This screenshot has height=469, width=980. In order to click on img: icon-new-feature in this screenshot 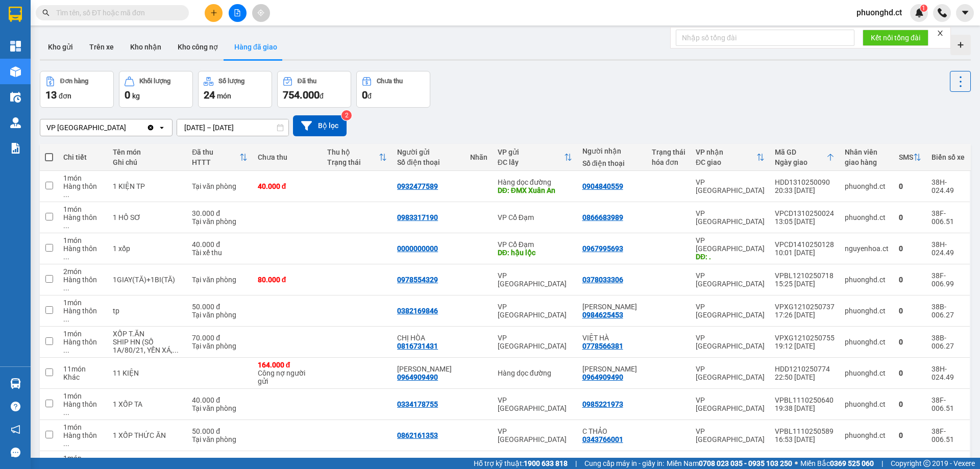, I will do `click(920, 13)`.